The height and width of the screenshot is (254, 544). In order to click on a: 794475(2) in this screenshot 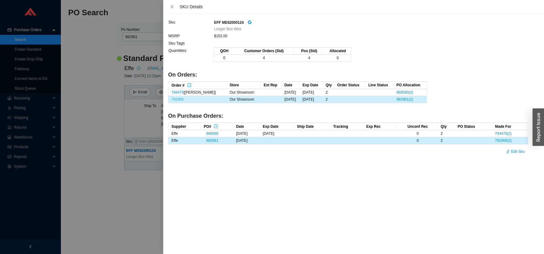, I will do `click(503, 133)`.